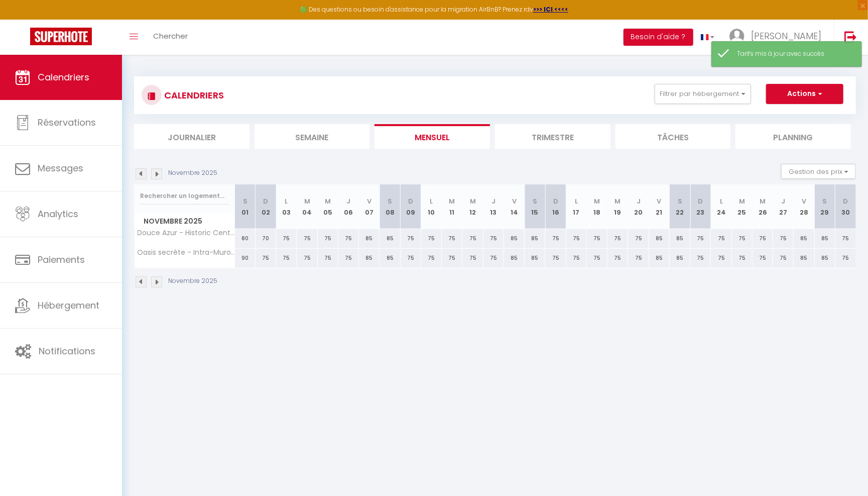  Describe the element at coordinates (794, 136) in the screenshot. I see `li: Planning` at that location.